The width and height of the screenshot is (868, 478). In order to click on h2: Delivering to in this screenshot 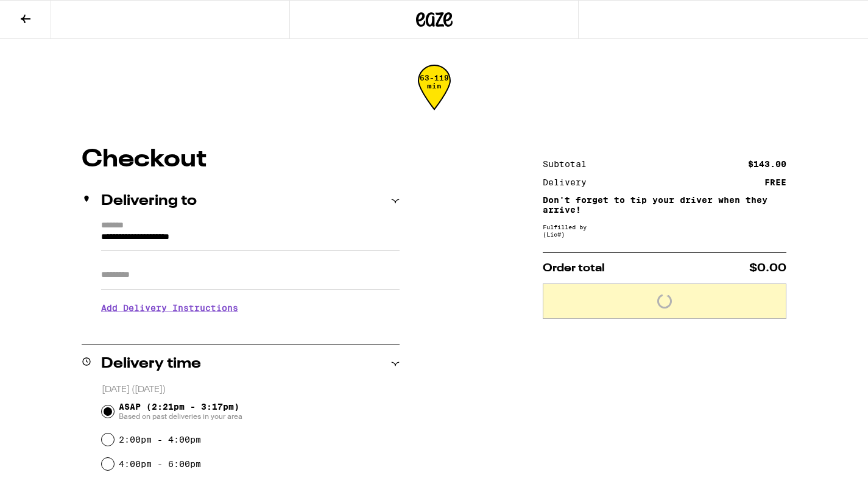, I will do `click(149, 201)`.